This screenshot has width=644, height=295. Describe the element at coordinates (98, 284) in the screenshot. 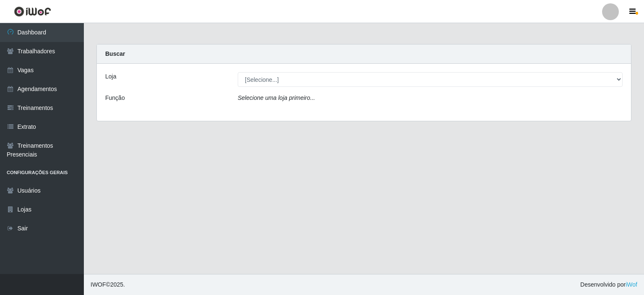

I see `span: IWOF` at that location.